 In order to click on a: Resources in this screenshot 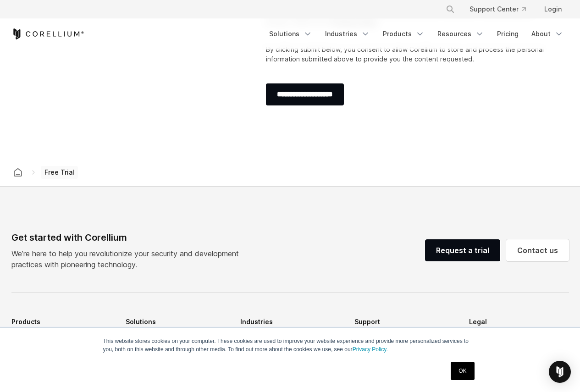, I will do `click(461, 34)`.